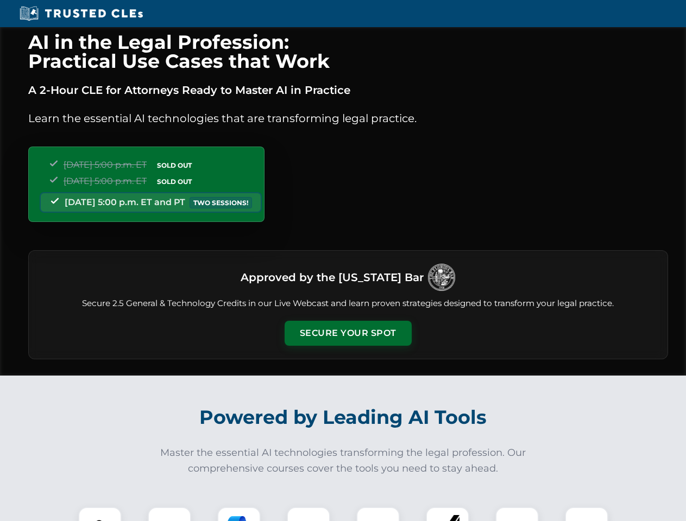 This screenshot has height=521, width=686. I want to click on button: Secure Your Spot, so click(348, 333).